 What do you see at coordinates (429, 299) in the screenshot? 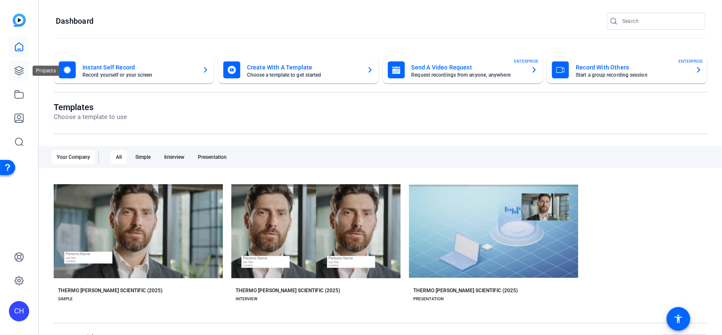
I see `div: PRESENTATION` at bounding box center [429, 299].